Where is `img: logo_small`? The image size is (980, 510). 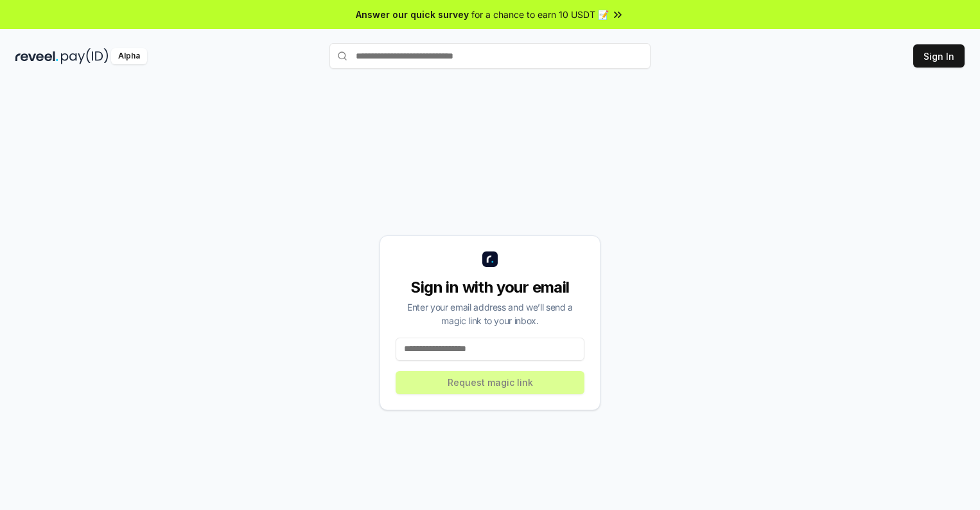
img: logo_small is located at coordinates (490, 259).